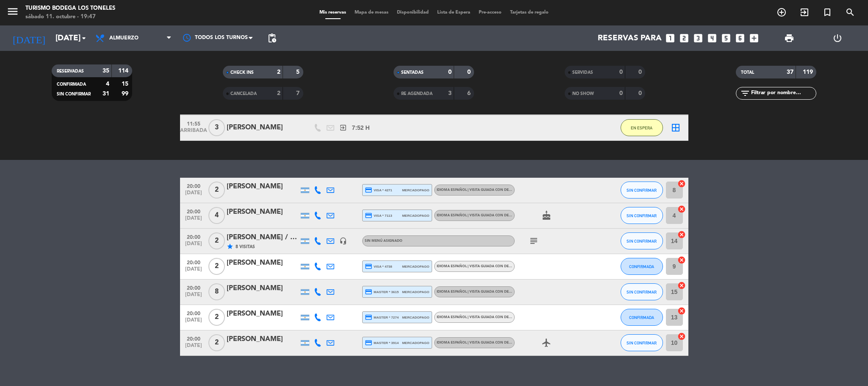 Image resolution: width=868 pixels, height=386 pixels. I want to click on span: RESERVADAS, so click(70, 71).